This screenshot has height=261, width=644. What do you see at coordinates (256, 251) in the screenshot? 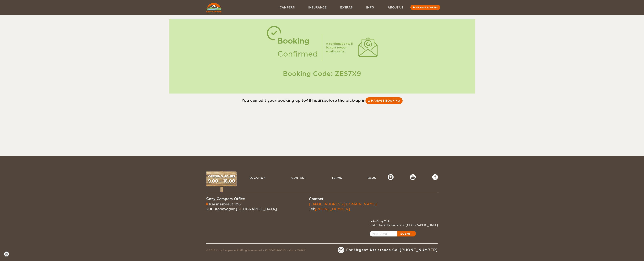
I see `div: © 2023 Cozy Campers ehf. All rights reserved Kt. 550514-0520 Vsk nr. 118741` at bounding box center [256, 251].